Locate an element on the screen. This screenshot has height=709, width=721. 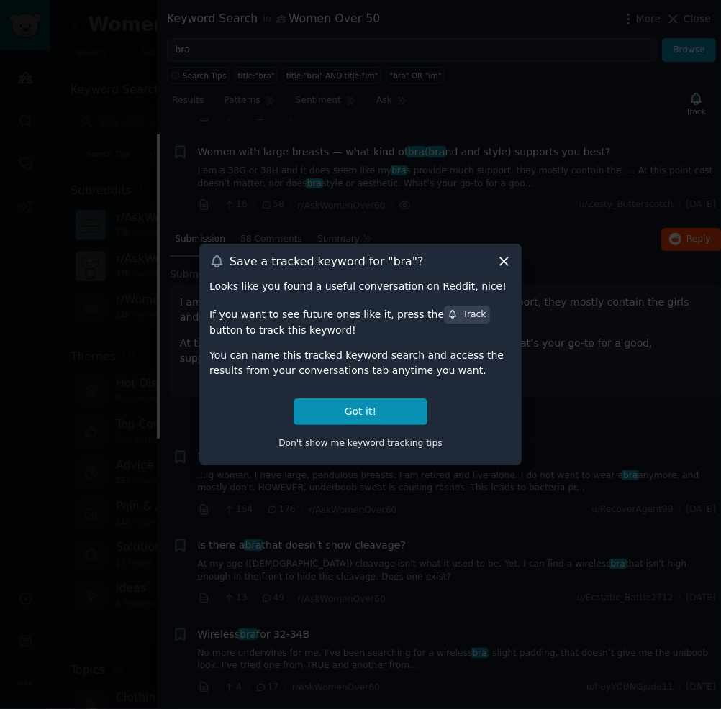
button: Got it! is located at coordinates (360, 412).